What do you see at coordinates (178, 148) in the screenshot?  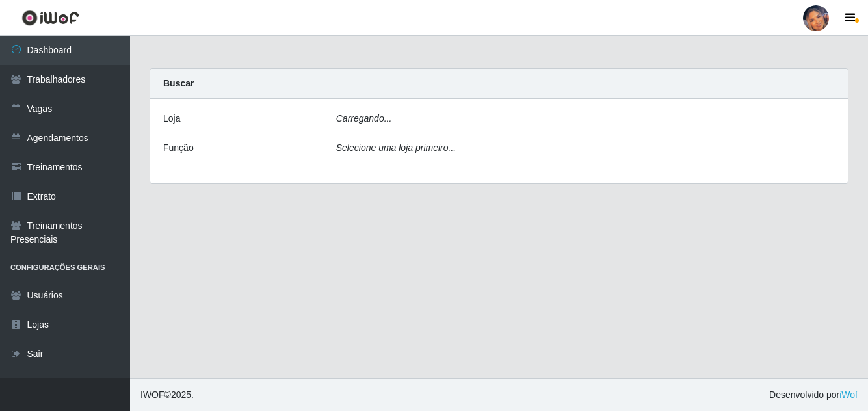 I see `label: Função` at bounding box center [178, 148].